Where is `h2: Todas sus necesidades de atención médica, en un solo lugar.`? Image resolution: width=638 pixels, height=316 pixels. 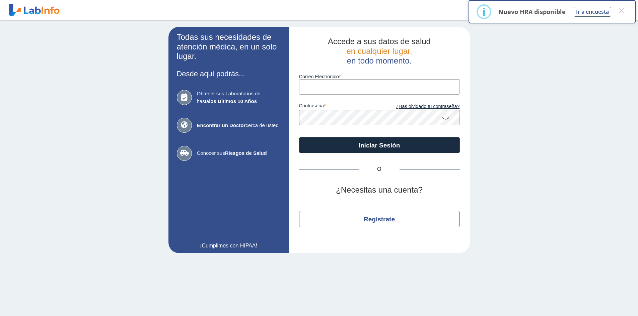 h2: Todas sus necesidades de atención médica, en un solo lugar. is located at coordinates (229, 47).